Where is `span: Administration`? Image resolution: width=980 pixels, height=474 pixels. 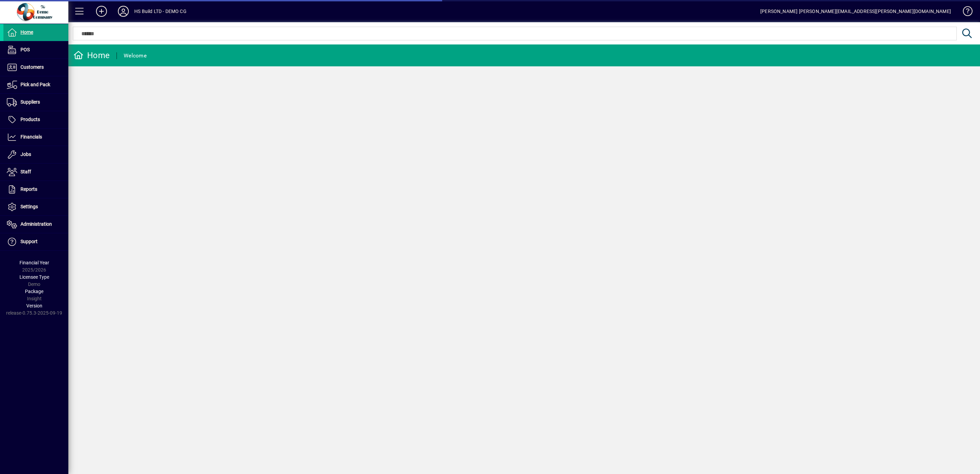 span: Administration is located at coordinates (36, 224).